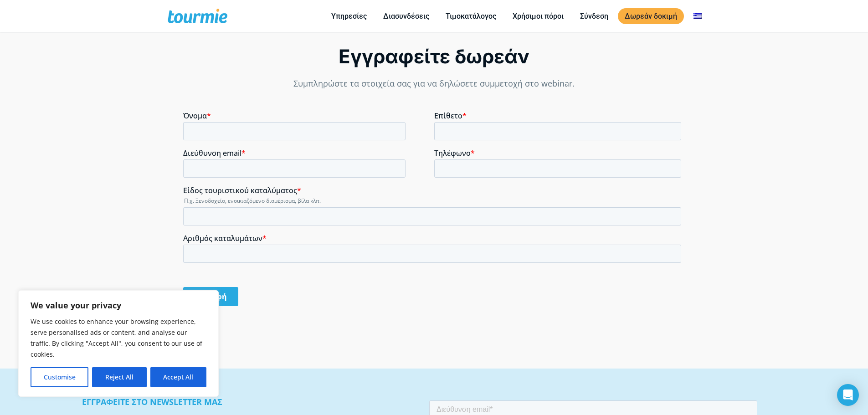  I want to click on p: We value your privacy, so click(118, 305).